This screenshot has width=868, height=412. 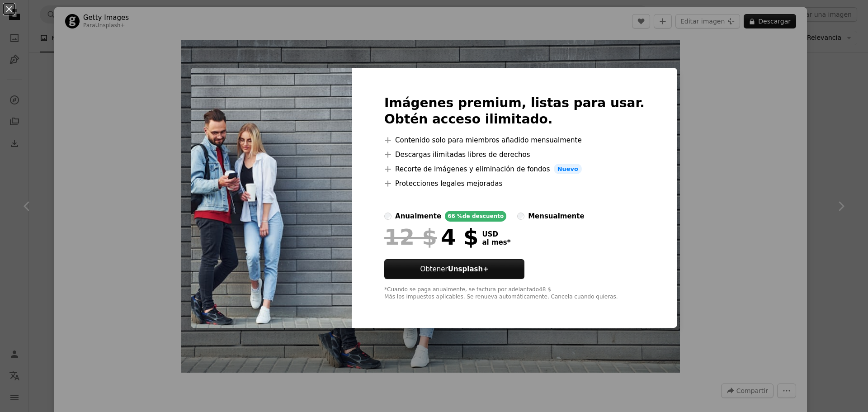 I want to click on div: 66 % de descuento, so click(x=476, y=216).